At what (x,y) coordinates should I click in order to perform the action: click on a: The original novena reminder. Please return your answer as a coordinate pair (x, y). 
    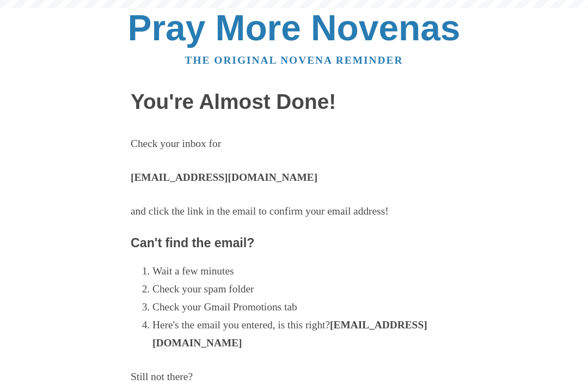
    Looking at the image, I should click on (294, 60).